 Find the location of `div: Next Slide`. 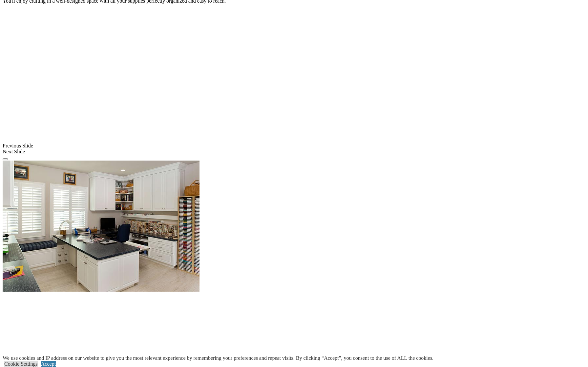

div: Next Slide is located at coordinates (294, 152).